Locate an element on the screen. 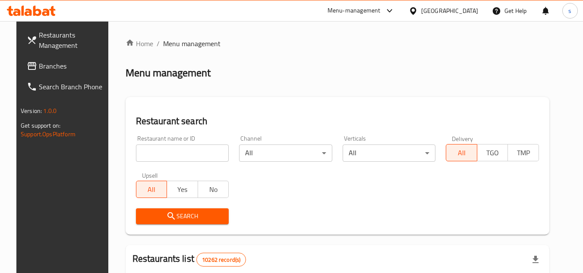 The image size is (583, 273). span: s is located at coordinates (570, 11).